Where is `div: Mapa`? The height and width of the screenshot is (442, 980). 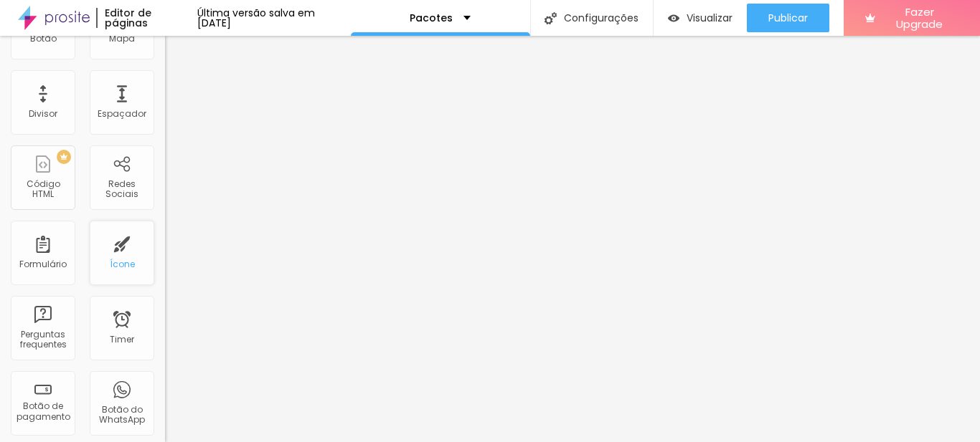
div: Mapa is located at coordinates (122, 38).